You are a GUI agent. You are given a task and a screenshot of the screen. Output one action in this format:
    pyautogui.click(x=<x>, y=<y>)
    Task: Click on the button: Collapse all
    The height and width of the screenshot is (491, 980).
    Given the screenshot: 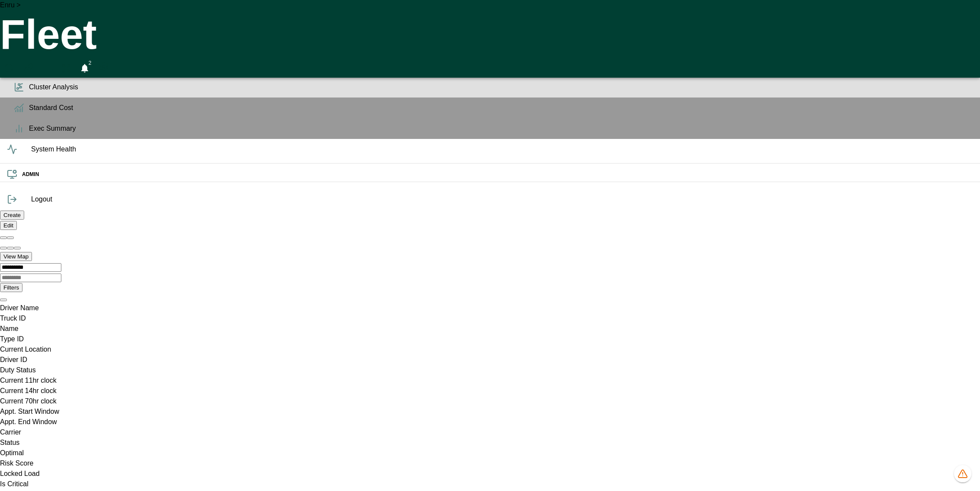 What is the action you would take?
    pyautogui.click(x=10, y=238)
    